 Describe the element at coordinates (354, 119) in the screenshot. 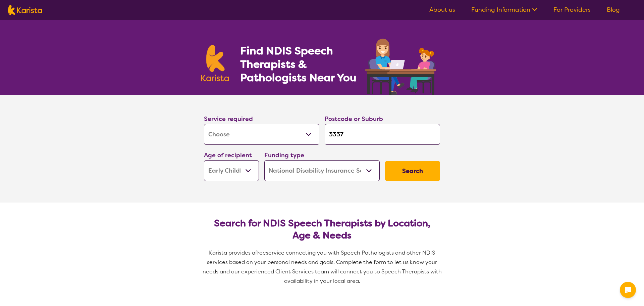

I see `label: Postcode or Suburb` at that location.